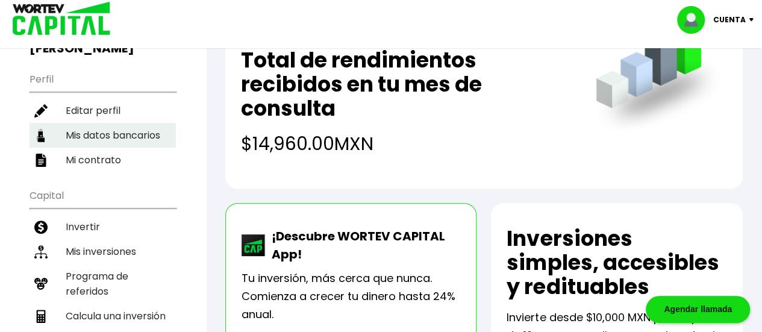  Describe the element at coordinates (730, 20) in the screenshot. I see `p: Cuenta` at that location.